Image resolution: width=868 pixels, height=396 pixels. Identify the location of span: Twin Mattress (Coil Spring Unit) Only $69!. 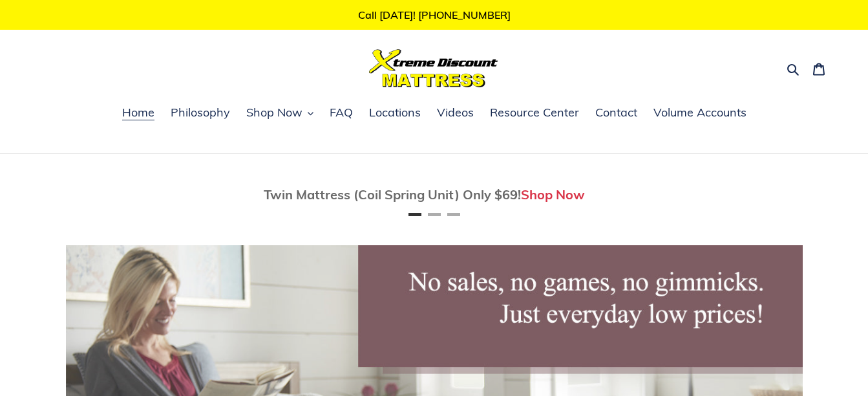
(393, 194).